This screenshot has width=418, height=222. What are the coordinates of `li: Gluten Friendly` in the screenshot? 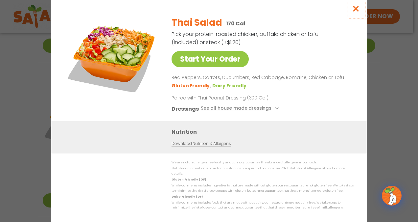 It's located at (192, 85).